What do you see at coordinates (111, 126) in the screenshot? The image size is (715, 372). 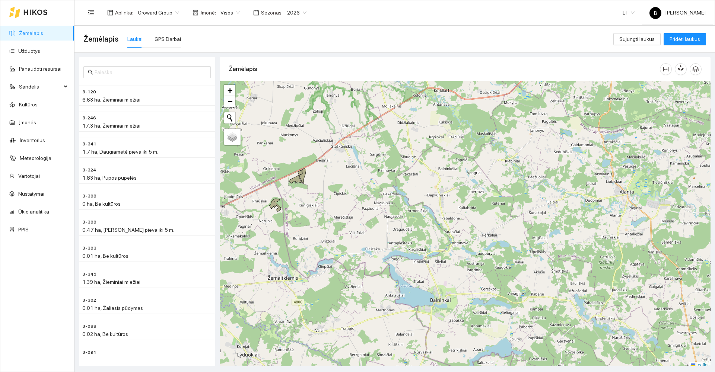 I see `span: 17.3 ha, Žieminiai miežiai` at bounding box center [111, 126].